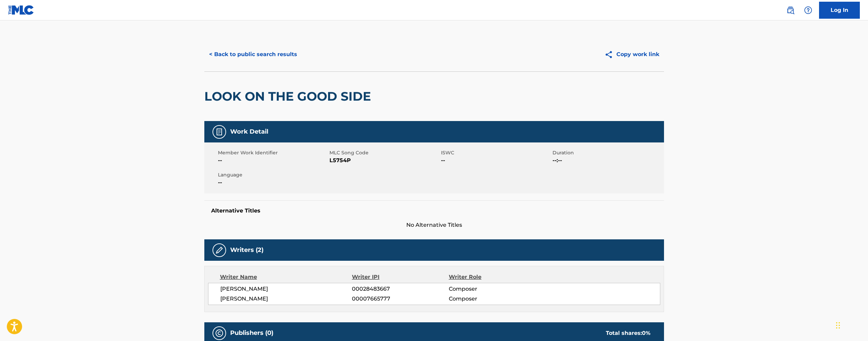 The image size is (868, 341). I want to click on span: No Alternative Titles, so click(434, 225).